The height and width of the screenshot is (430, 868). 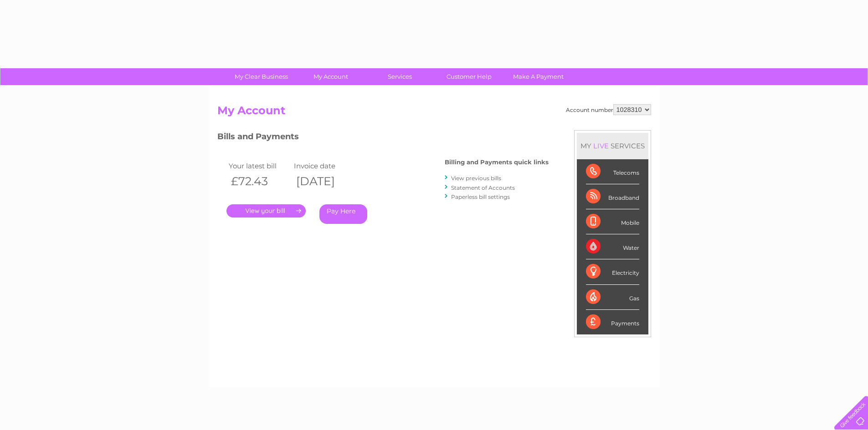 I want to click on div: Electricity, so click(x=612, y=272).